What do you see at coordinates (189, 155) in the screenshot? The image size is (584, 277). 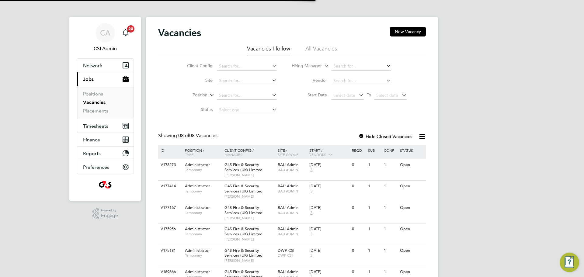 I see `span: Type` at bounding box center [189, 155].